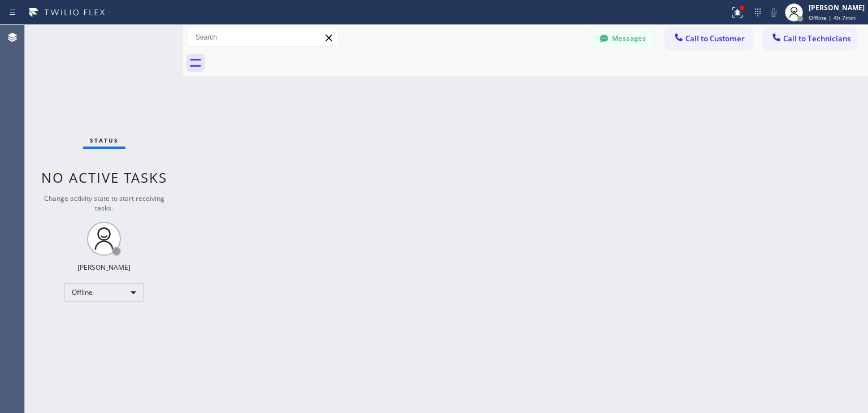  What do you see at coordinates (817, 38) in the screenshot?
I see `span: Call to Technicians` at bounding box center [817, 38].